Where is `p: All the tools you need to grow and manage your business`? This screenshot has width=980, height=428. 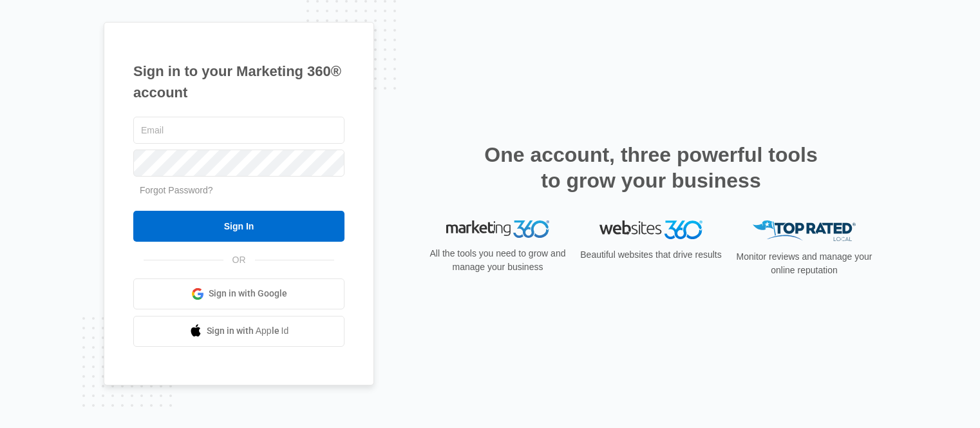
p: All the tools you need to grow and manage your business is located at coordinates (498, 260).